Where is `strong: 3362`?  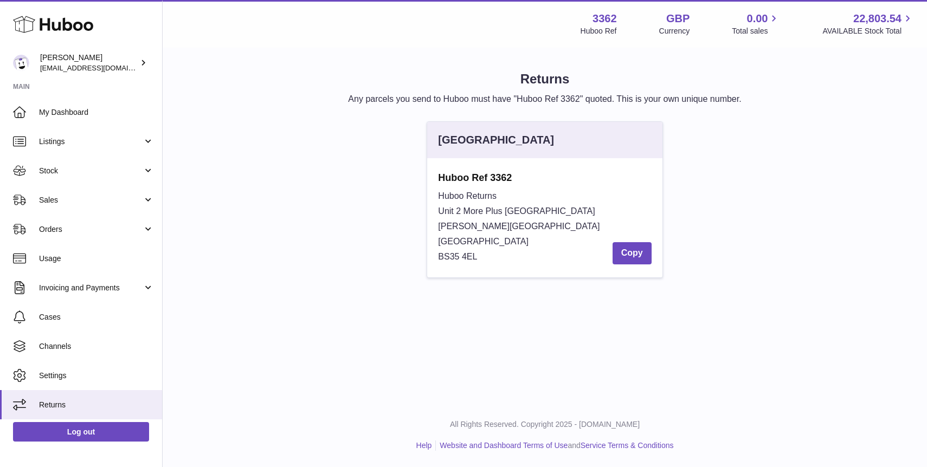
strong: 3362 is located at coordinates (605, 18).